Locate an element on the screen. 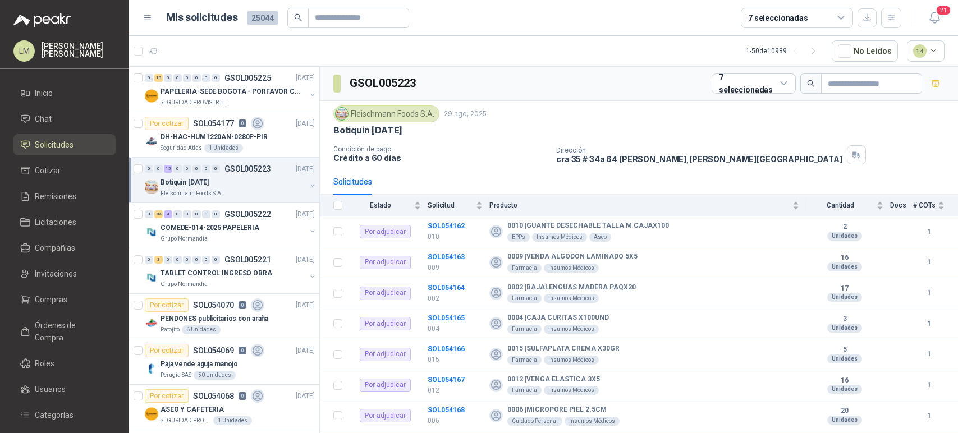 The height and width of the screenshot is (433, 958). p: Paja vende aguja manojo is located at coordinates (199, 364).